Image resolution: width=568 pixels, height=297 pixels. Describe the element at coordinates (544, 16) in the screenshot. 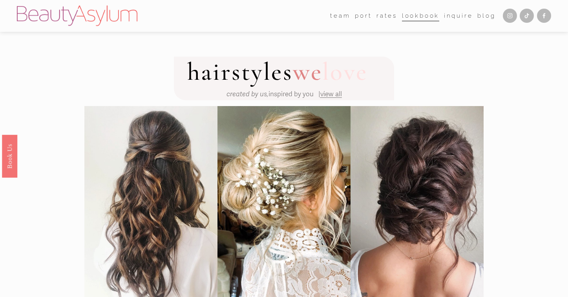

I see `a: Facebook` at that location.